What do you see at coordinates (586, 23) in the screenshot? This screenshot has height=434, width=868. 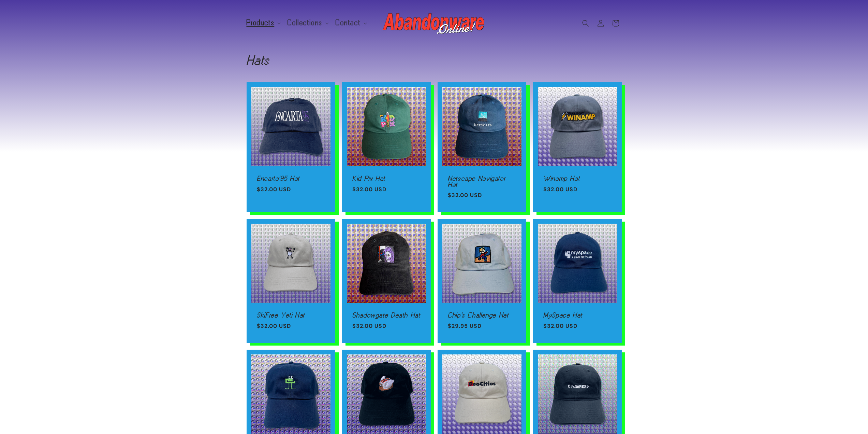 I see `summary: Search` at bounding box center [586, 23].